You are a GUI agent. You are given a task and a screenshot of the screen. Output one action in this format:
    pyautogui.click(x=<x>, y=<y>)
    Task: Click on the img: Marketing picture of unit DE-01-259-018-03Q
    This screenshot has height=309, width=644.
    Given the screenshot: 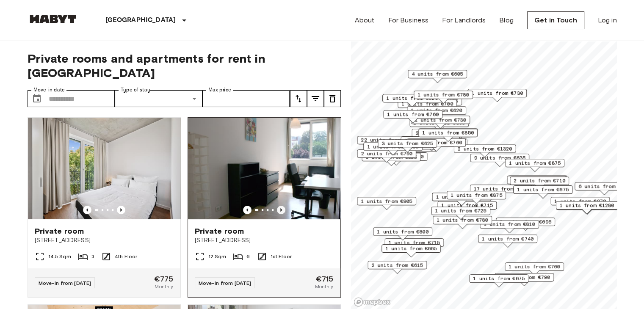 What is the action you would take?
    pyautogui.click(x=104, y=169)
    